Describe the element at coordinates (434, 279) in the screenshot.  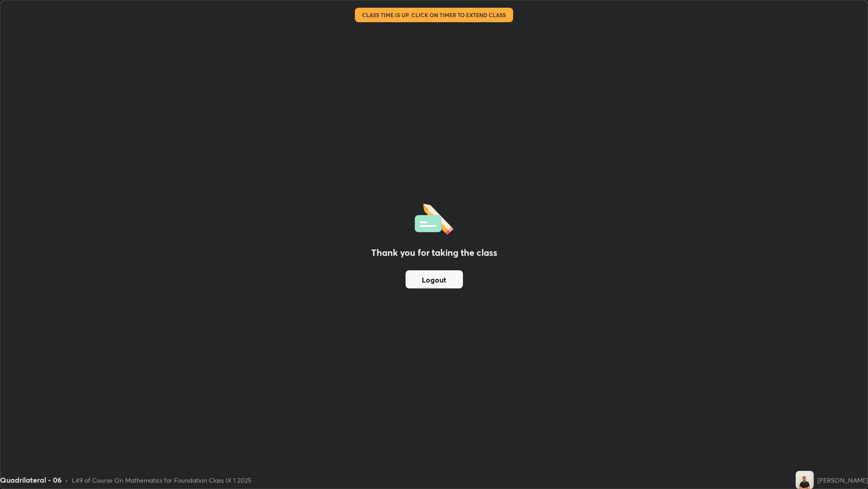
I see `button: Logout` at that location.